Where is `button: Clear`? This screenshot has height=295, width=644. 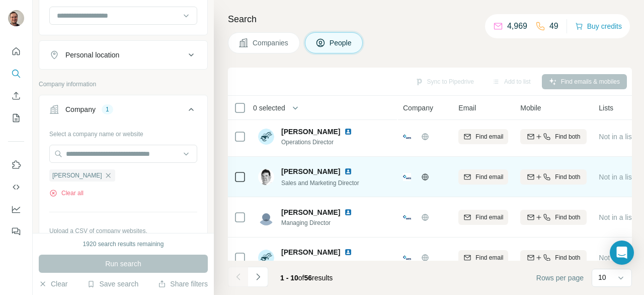 button: Clear is located at coordinates (53, 284).